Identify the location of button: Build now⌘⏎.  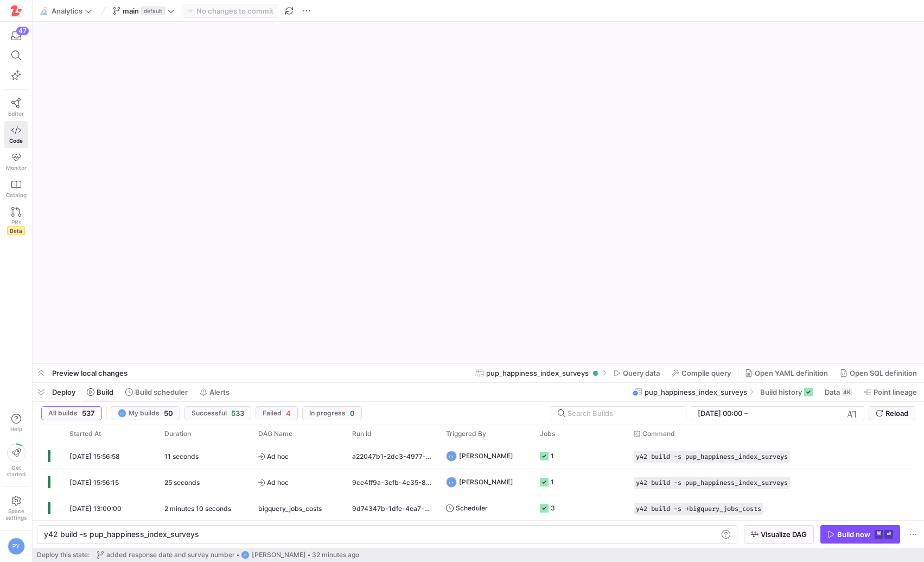
(860, 534).